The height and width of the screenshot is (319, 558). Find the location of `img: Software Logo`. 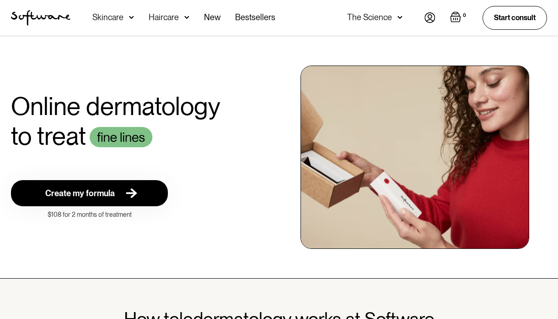

img: Software Logo is located at coordinates (41, 18).